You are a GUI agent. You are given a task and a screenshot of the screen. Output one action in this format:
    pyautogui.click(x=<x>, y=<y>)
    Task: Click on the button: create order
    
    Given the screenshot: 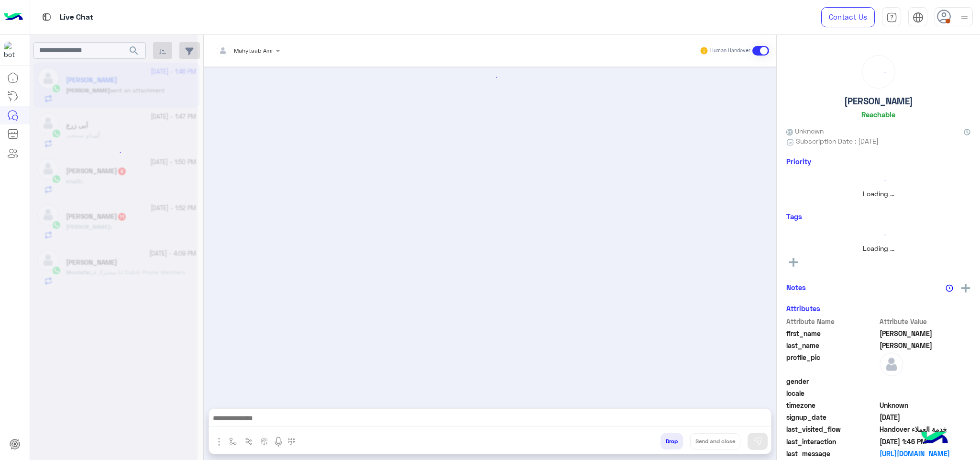 What is the action you would take?
    pyautogui.click(x=264, y=441)
    